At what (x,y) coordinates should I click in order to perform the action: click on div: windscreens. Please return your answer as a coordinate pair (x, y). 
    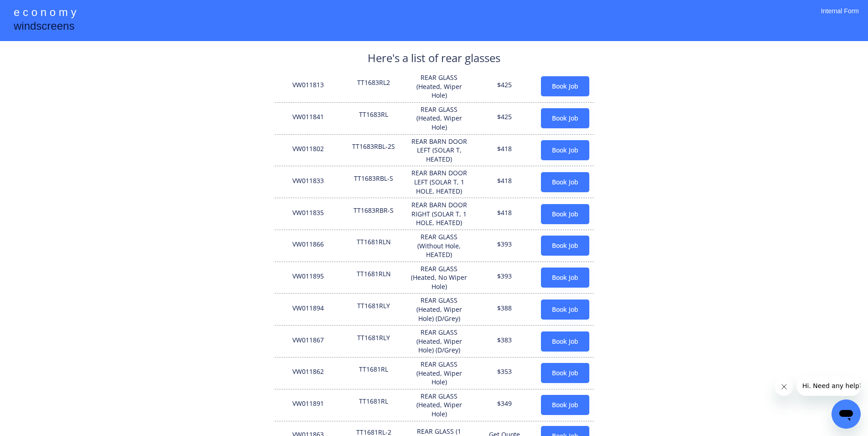
    Looking at the image, I should click on (44, 27).